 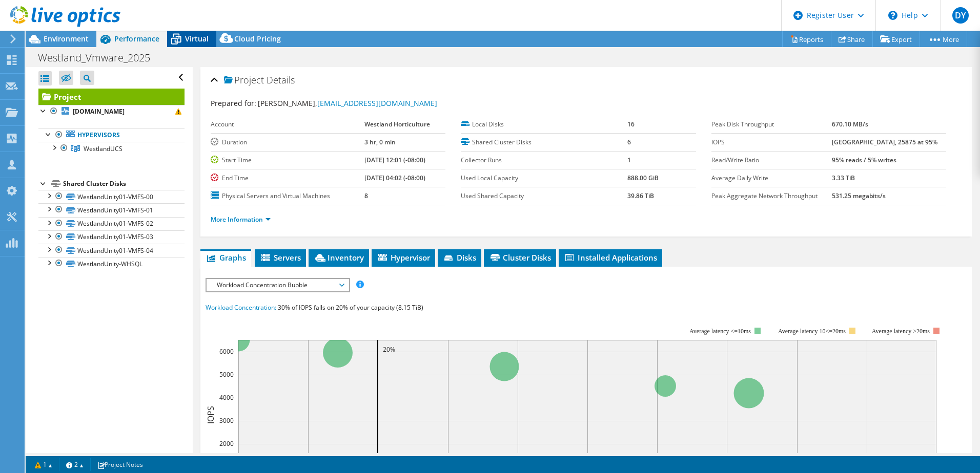 What do you see at coordinates (225, 258) in the screenshot?
I see `span: Graphs` at bounding box center [225, 258].